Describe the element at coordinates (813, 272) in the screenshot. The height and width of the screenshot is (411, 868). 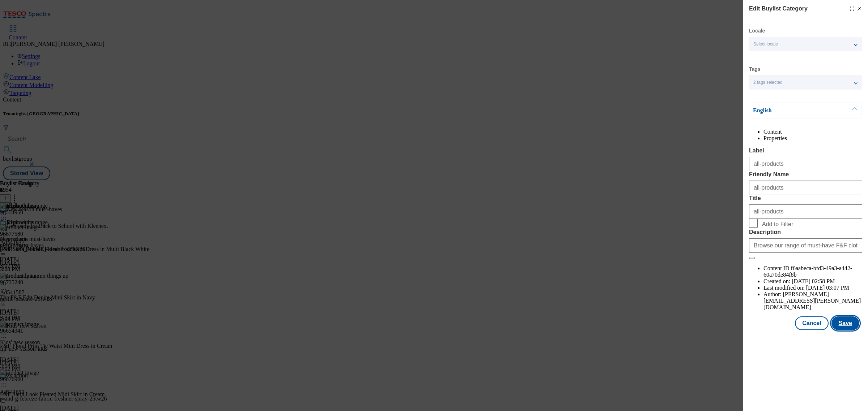
I see `li: Content ID` at that location.